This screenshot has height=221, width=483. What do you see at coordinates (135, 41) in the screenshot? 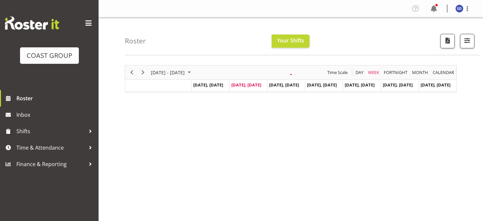
I see `h4: Roster` at bounding box center [135, 41].